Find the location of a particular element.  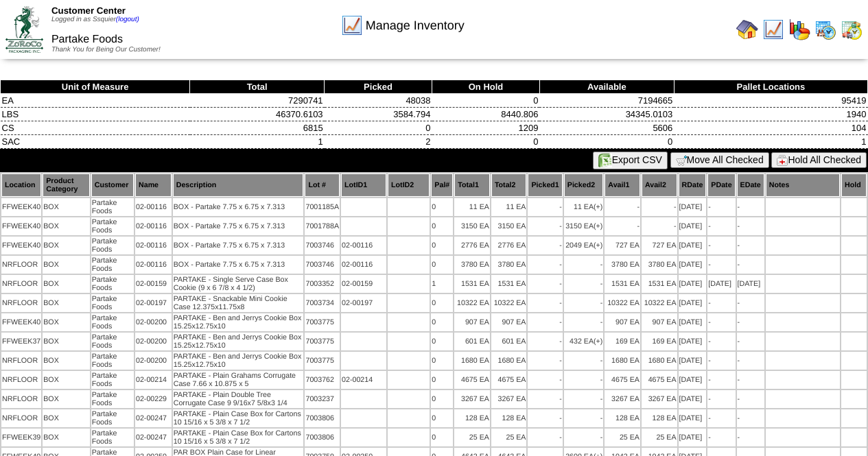

img: line_graph.gif is located at coordinates (352, 26).